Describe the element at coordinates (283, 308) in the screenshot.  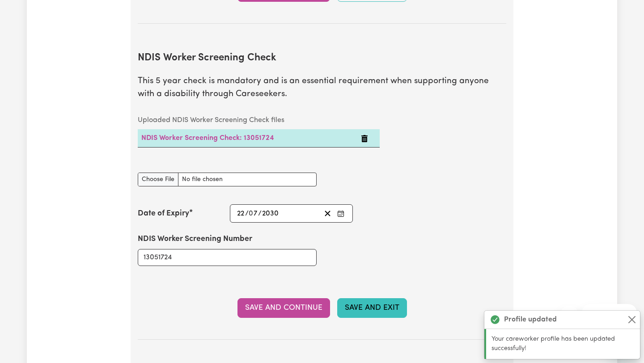
I see `button: Save and Continue` at that location.